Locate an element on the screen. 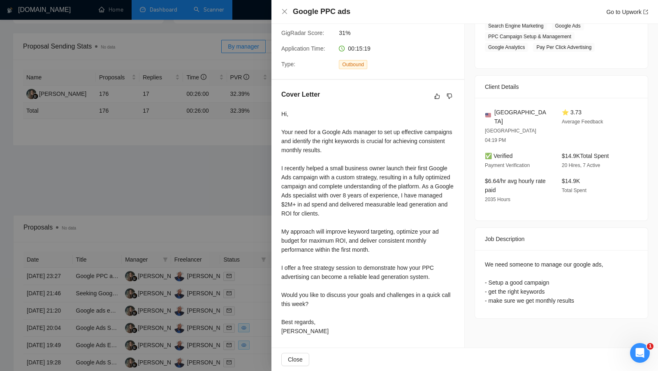 This screenshot has height=371, width=658. h4: Google PPC ads is located at coordinates (322, 12).